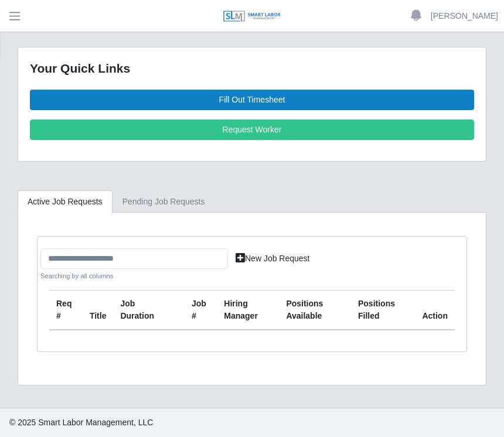 The height and width of the screenshot is (437, 504). What do you see at coordinates (252, 69) in the screenshot?
I see `div: Your Quick Links` at bounding box center [252, 69].